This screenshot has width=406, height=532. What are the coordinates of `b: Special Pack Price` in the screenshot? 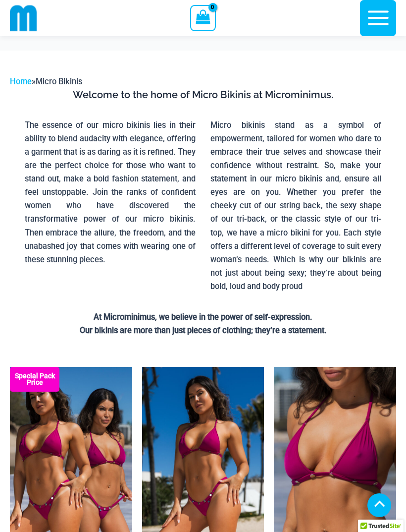 It's located at (35, 379).